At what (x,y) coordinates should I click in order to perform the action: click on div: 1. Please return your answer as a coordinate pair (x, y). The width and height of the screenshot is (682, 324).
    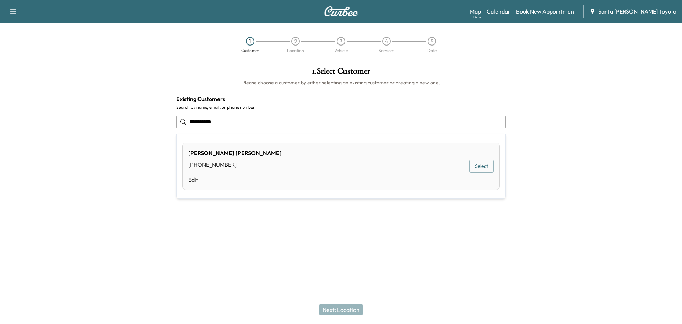
    Looking at the image, I should click on (250, 41).